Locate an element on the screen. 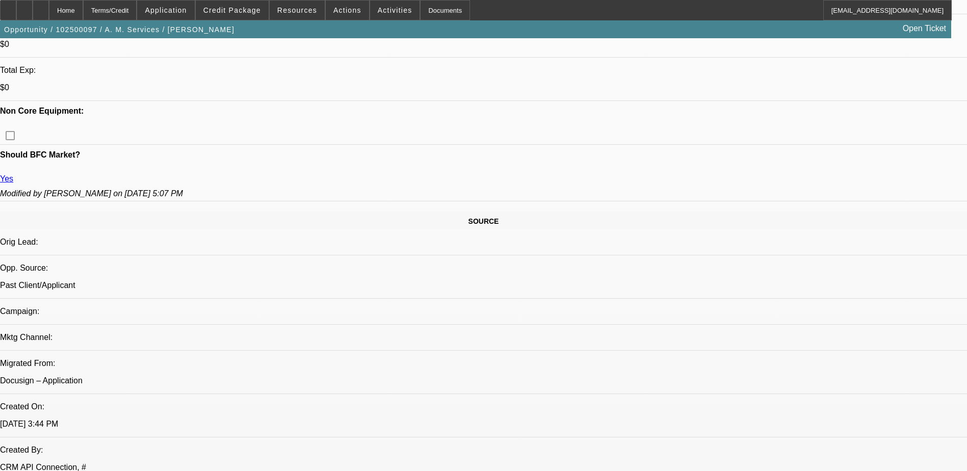 The width and height of the screenshot is (967, 471). button: Resources is located at coordinates (297, 10).